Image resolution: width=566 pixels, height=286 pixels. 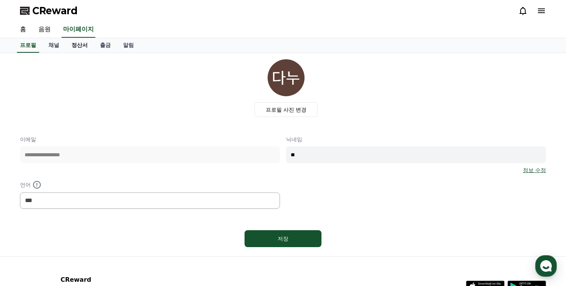 I want to click on a: 마이페이지, so click(x=78, y=30).